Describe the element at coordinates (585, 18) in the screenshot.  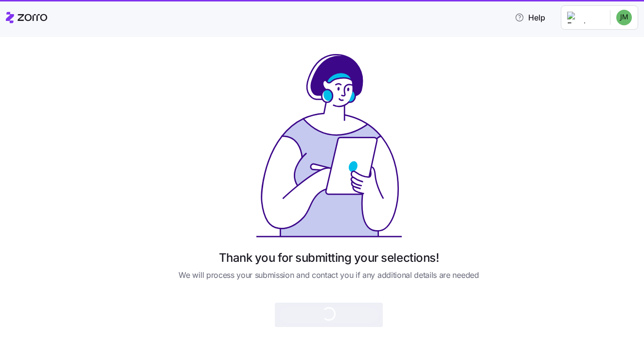
I see `img: Employer logo` at that location.